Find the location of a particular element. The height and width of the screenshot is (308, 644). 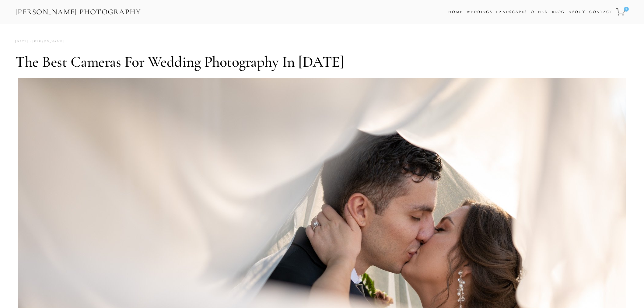

a: Weddings is located at coordinates (480, 12).